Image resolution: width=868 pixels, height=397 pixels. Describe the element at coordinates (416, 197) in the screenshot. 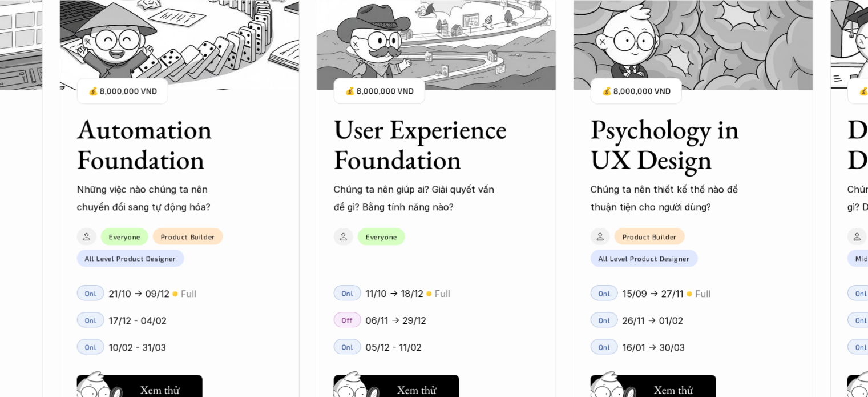

I see `p: Chúng ta nên giúp ai? Giải quyết vấn đề gì? Bằng tính năng nào?` at that location.